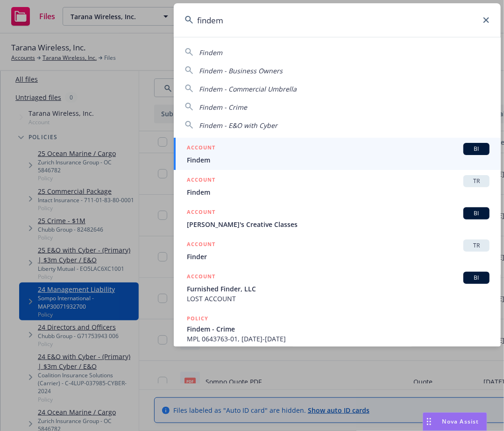 The width and height of the screenshot is (504, 431). Describe the element at coordinates (337, 186) in the screenshot. I see `a: ACCOUNTTRFindem` at that location.